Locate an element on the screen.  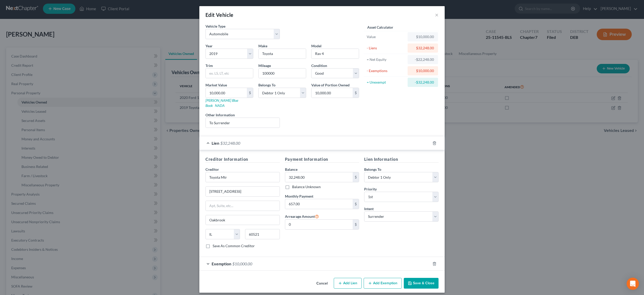
input: Enter address... is located at coordinates (242, 191).